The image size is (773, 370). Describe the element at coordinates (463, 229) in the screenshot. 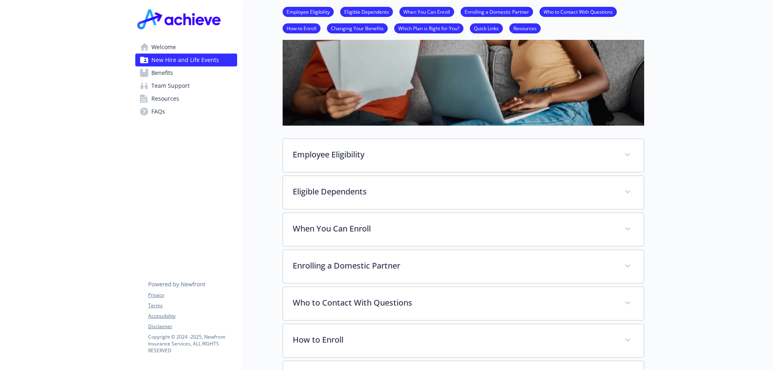

I see `div: When You Can Enroll` at that location.